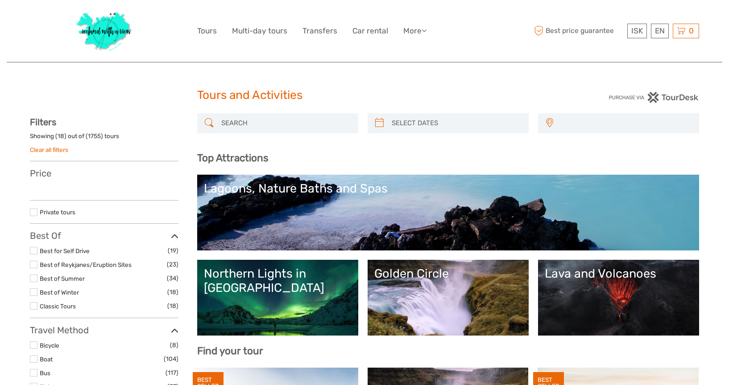  I want to click on span: Best price guarantee, so click(578, 31).